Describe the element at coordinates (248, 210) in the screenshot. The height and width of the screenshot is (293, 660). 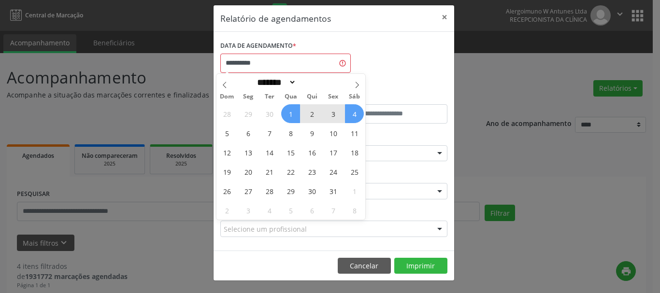
I see `span: Novembro 3, 2025` at that location.